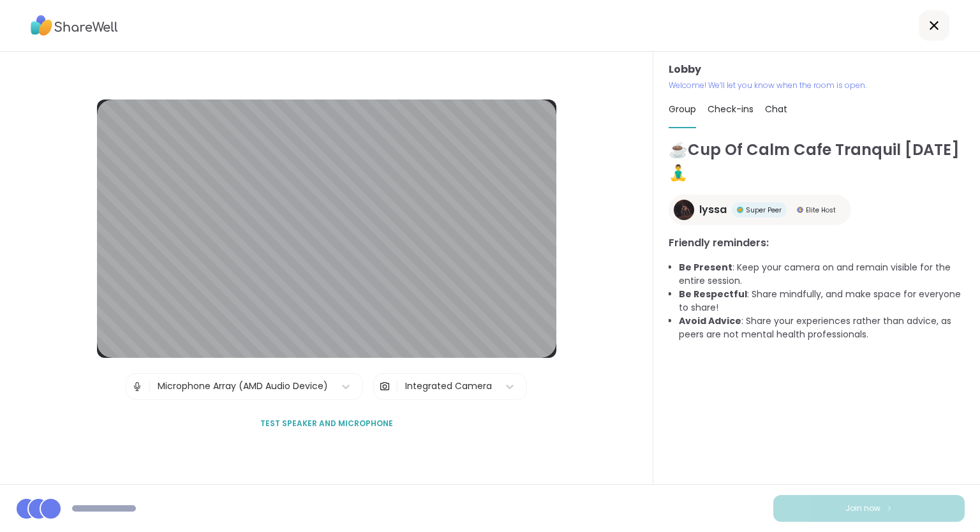 Image resolution: width=980 pixels, height=532 pixels. I want to click on img: Super Peer, so click(740, 210).